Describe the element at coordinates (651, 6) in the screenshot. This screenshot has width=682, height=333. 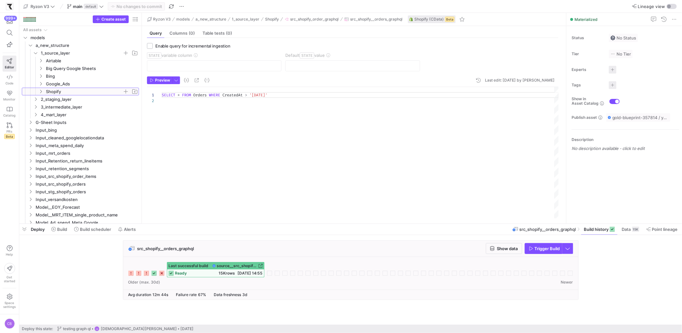
I see `span: Lineage view` at that location.